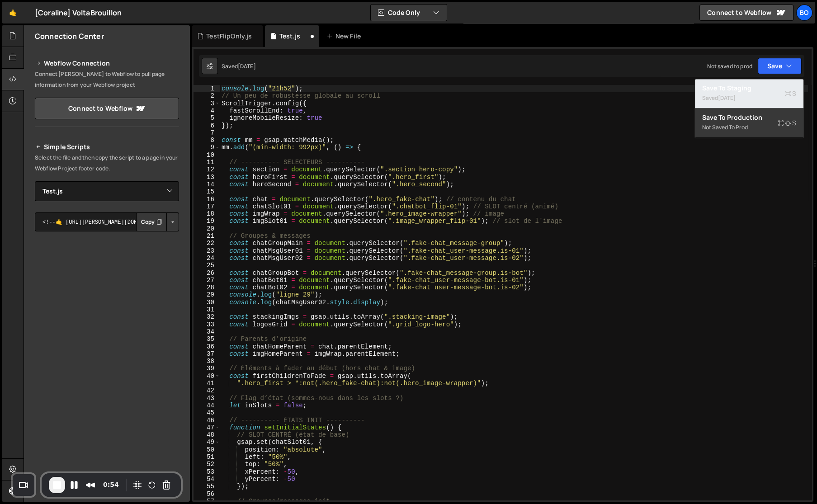 This screenshot has height=504, width=817. What do you see at coordinates (206, 435) in the screenshot?
I see `div: 48` at bounding box center [206, 435].